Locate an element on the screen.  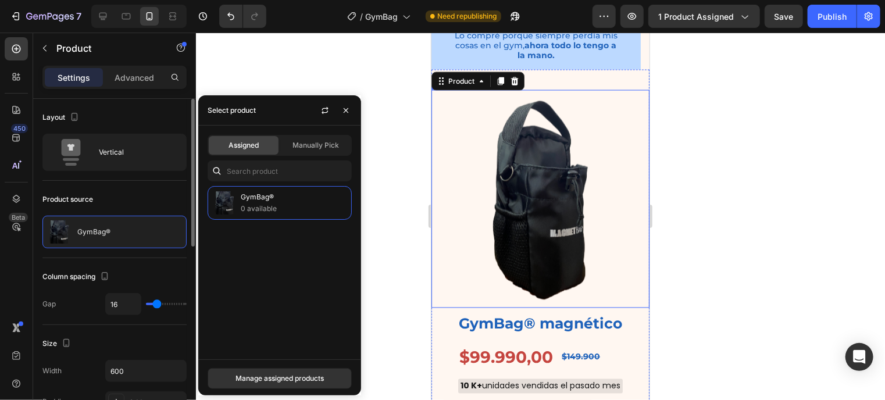
s: $149.900 is located at coordinates (149, 324).